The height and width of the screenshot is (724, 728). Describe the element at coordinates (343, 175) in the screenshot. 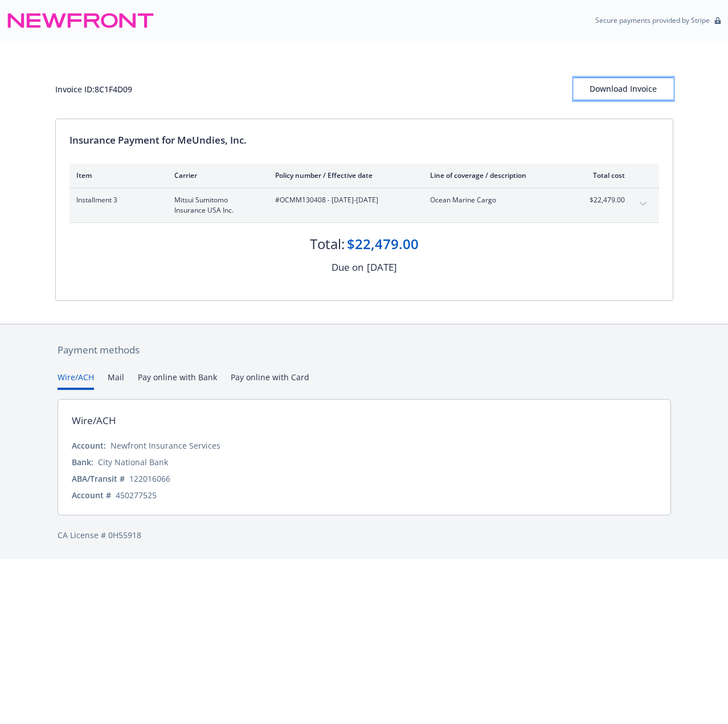

I see `div: Policy number / Effective date` at that location.